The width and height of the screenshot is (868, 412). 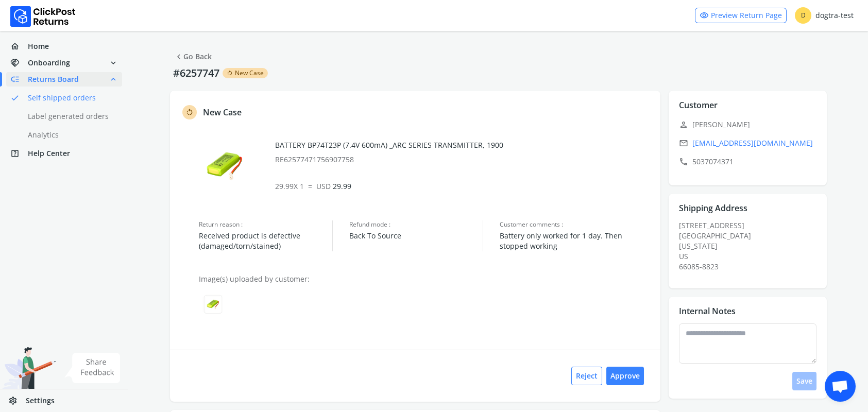 What do you see at coordinates (462, 186) in the screenshot?
I see `p: 29.99 X 1` at bounding box center [462, 186].